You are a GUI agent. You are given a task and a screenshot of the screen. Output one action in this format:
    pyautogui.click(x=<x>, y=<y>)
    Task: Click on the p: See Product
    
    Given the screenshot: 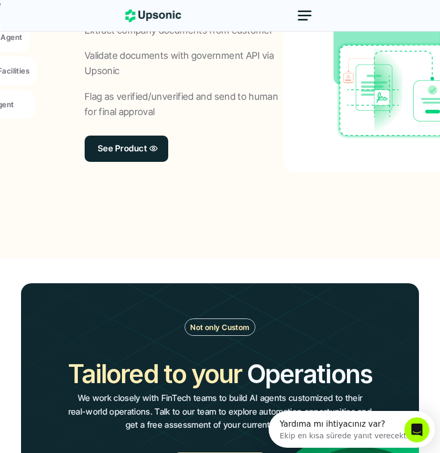 What is the action you would take?
    pyautogui.click(x=122, y=148)
    